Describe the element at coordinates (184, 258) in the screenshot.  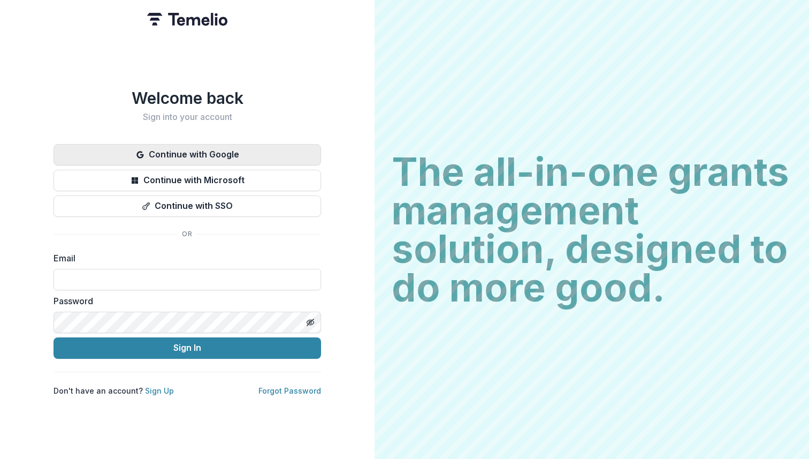
I see `label: Email` at that location.